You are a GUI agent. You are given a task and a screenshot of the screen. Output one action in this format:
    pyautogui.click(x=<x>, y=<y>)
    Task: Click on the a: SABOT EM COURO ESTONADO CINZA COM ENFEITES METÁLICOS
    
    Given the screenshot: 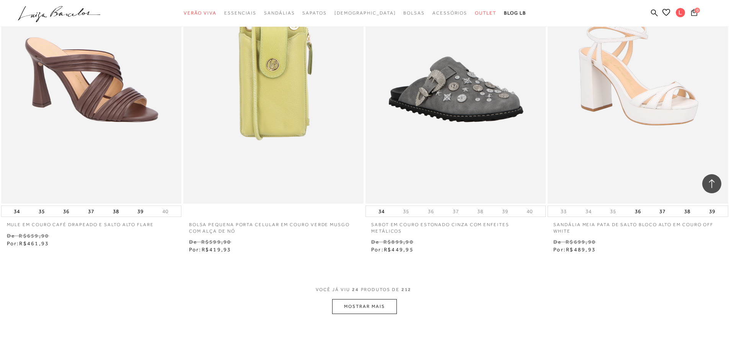 What is the action you would take?
    pyautogui.click(x=455, y=226)
    